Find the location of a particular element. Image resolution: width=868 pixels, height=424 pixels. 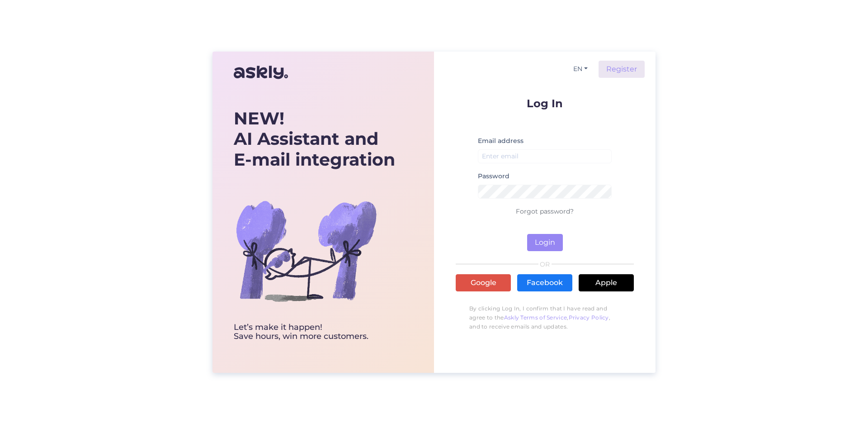

div: AI Assistant and E-mail integration is located at coordinates (314, 139).